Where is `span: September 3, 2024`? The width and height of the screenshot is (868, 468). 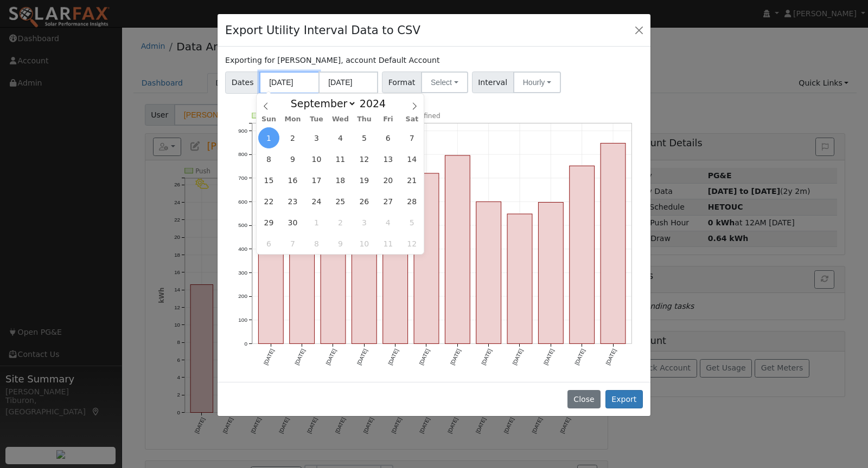
span: September 3, 2024 is located at coordinates (316, 137).